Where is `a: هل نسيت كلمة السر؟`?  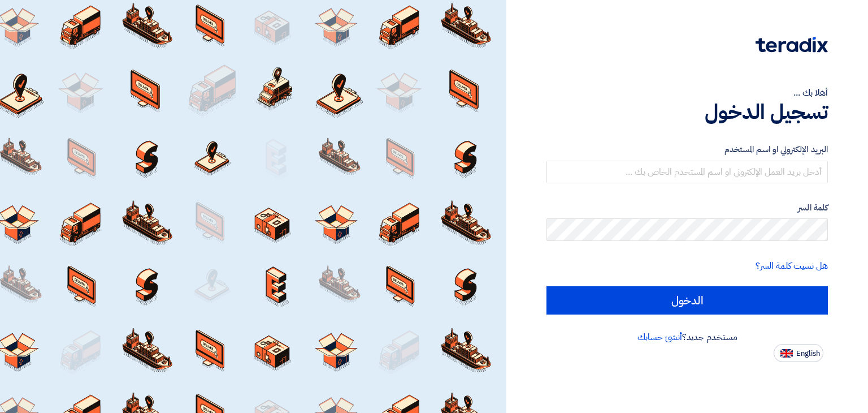
a: هل نسيت كلمة السر؟ is located at coordinates (792, 266).